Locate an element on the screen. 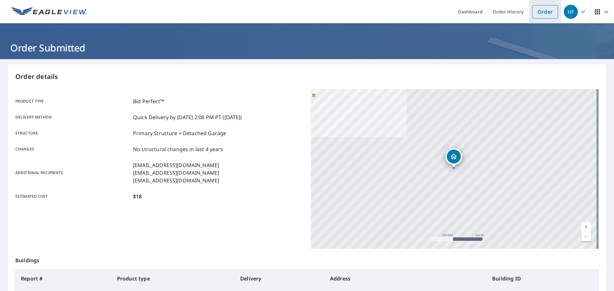 The image size is (614, 291). a: Current Level 17, Zoom Out is located at coordinates (586, 236).